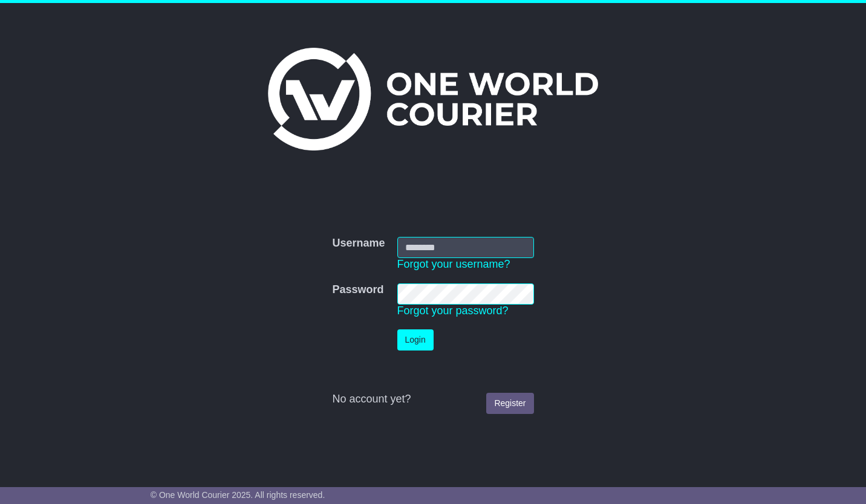 This screenshot has height=504, width=866. Describe the element at coordinates (433, 399) in the screenshot. I see `div: No account yet?` at that location.